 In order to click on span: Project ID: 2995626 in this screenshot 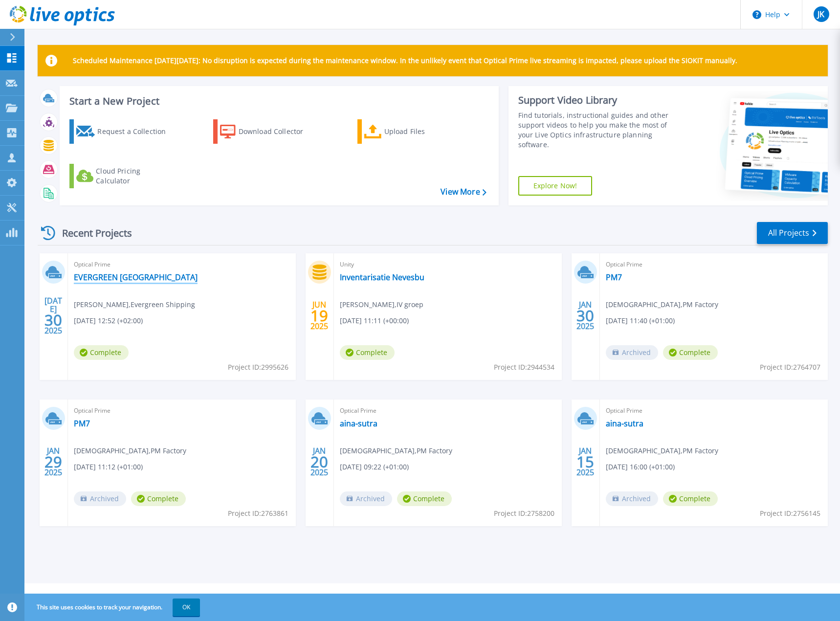, I will do `click(258, 367)`.